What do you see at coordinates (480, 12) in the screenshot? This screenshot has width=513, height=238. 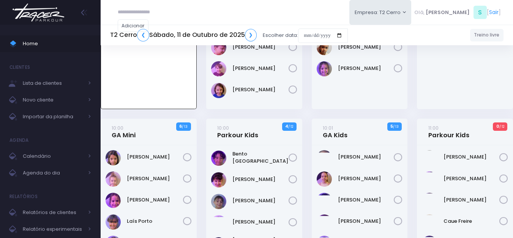 I see `span: S` at bounding box center [480, 12].